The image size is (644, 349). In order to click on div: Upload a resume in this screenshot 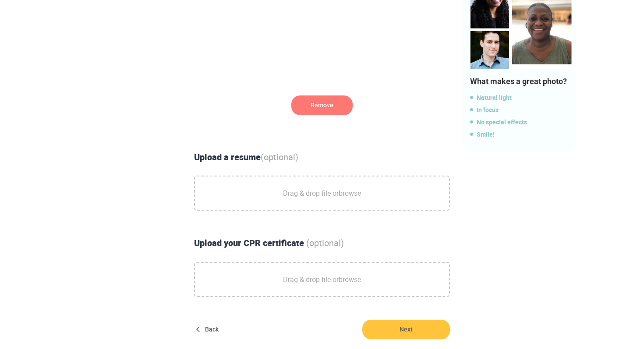, I will do `click(322, 157)`.